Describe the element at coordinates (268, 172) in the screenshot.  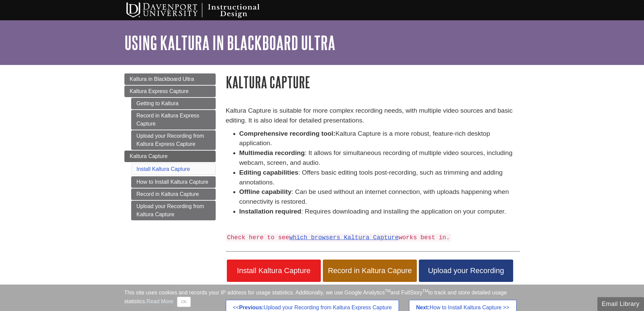
I see `strong: Editing capabilities` at that location.